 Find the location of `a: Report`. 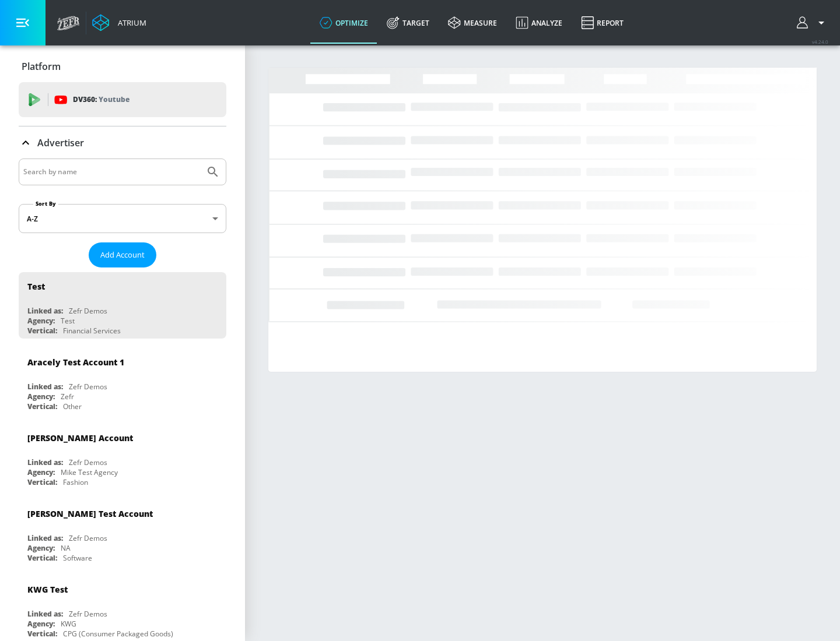

a: Report is located at coordinates (602, 23).